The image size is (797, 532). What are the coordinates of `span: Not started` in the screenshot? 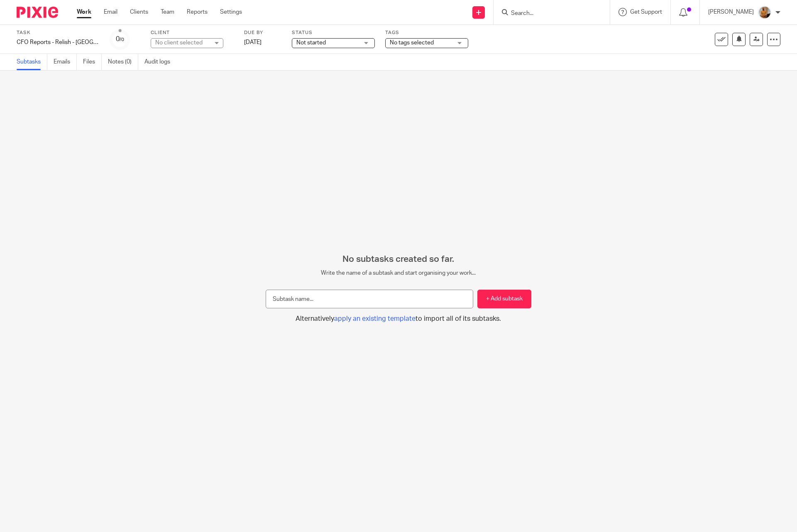 It's located at (311, 43).